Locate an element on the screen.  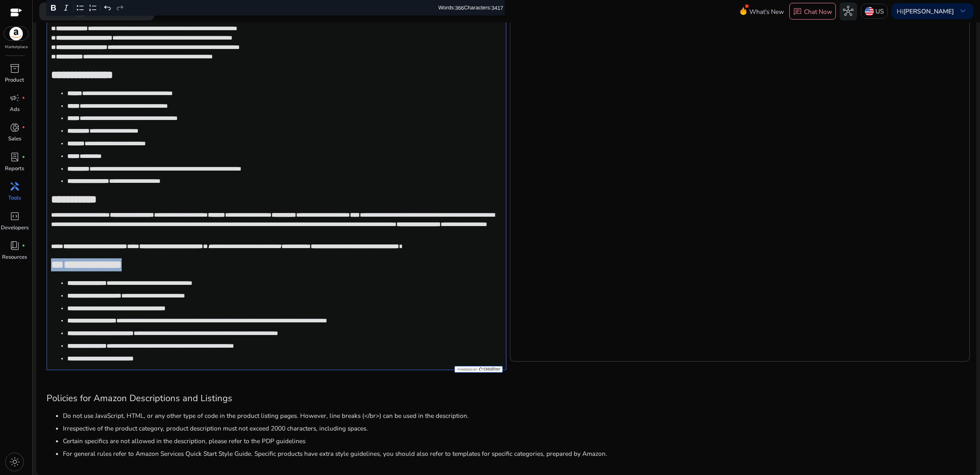
p: Developers is located at coordinates (15, 228).